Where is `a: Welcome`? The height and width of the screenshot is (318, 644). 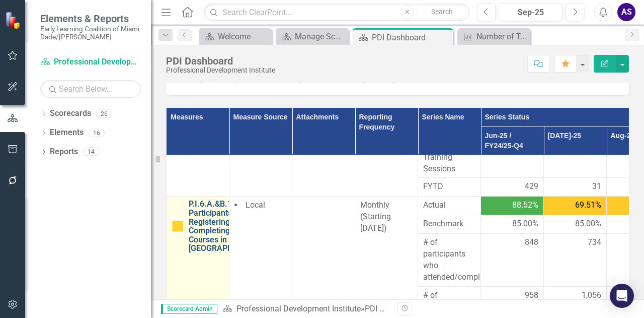
a: Welcome is located at coordinates (235, 36).